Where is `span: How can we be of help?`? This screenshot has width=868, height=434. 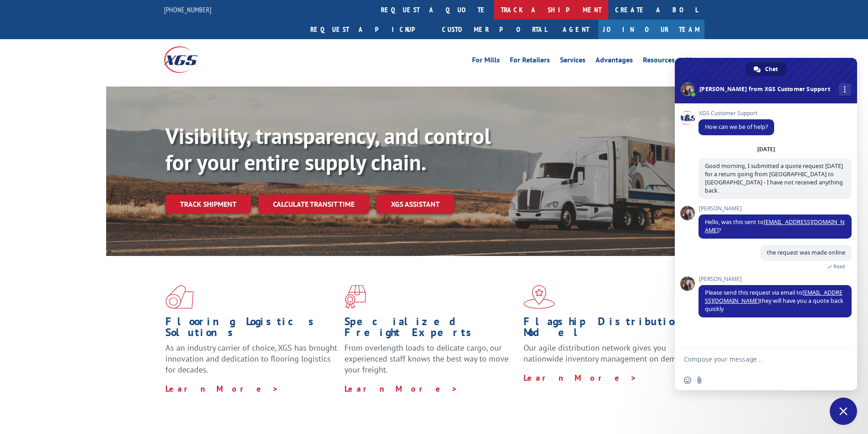 span: How can we be of help? is located at coordinates (736, 126).